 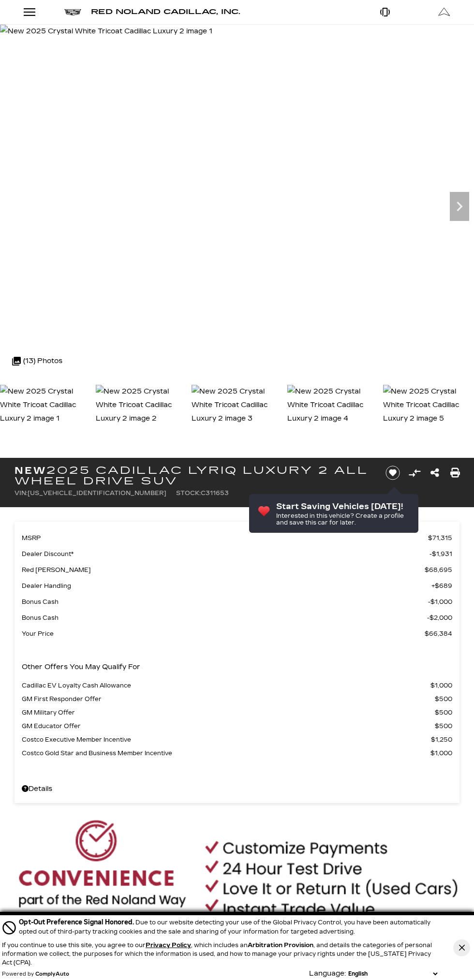 What do you see at coordinates (228, 713) in the screenshot?
I see `span: GM Military Offer` at bounding box center [228, 713].